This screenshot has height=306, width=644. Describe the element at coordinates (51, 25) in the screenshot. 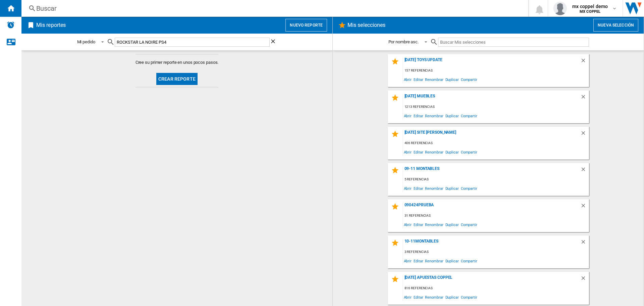

I see `h2: Mis reportes` at that location.